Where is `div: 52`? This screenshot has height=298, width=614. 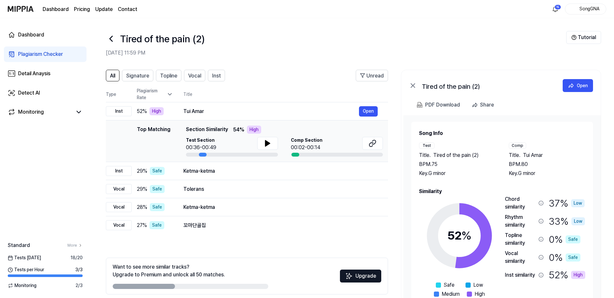
div: 52 is located at coordinates (459, 236).